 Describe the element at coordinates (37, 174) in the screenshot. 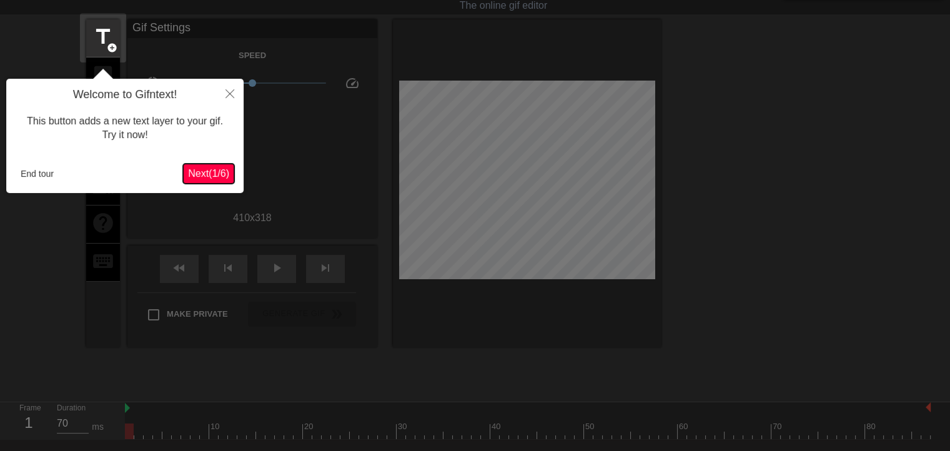

I see `button: End tour` at that location.